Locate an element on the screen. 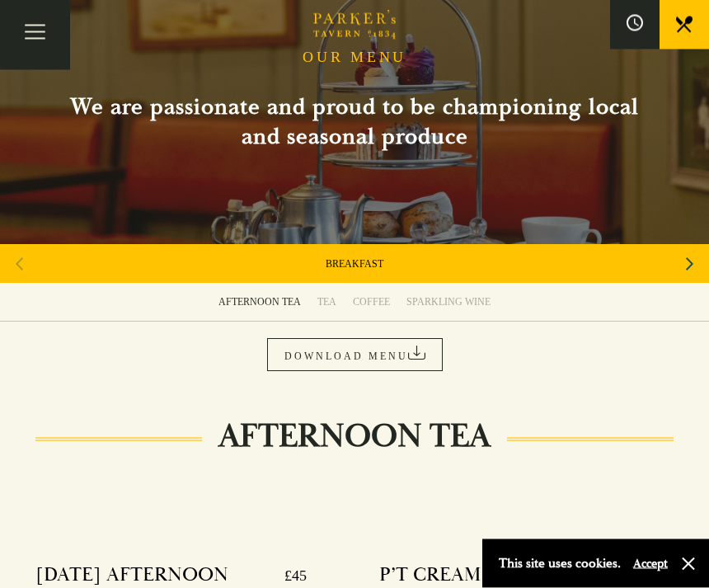 This screenshot has height=588, width=709. a: TEA is located at coordinates (327, 303).